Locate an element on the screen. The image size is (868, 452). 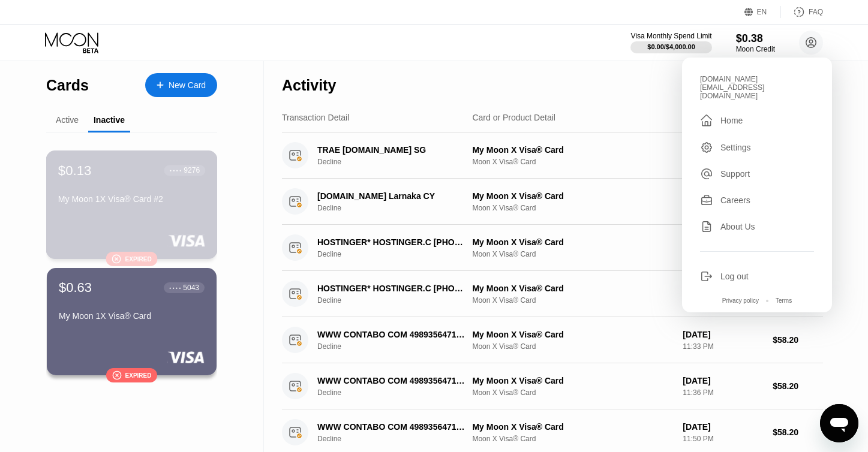
div: $0.38 is located at coordinates (755, 38).